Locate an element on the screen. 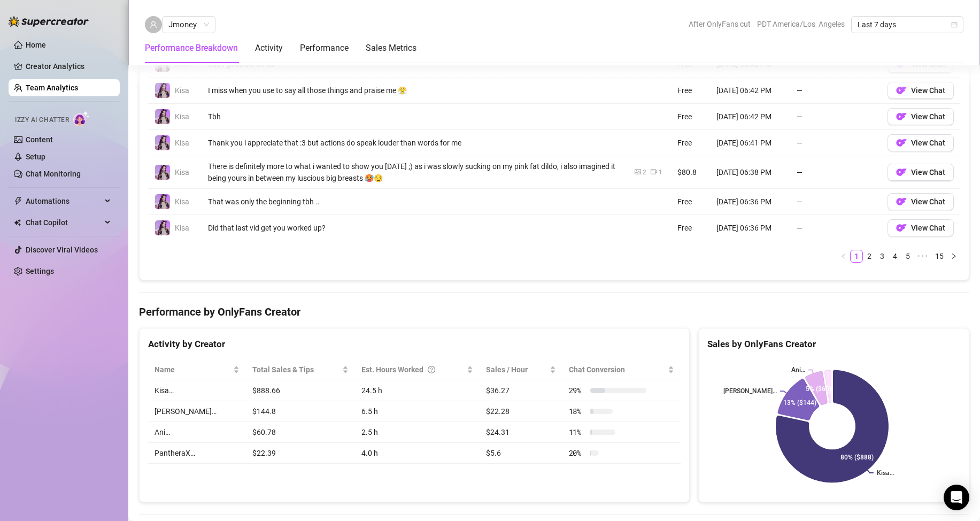  span: Chat Copilot is located at coordinates (63, 223).